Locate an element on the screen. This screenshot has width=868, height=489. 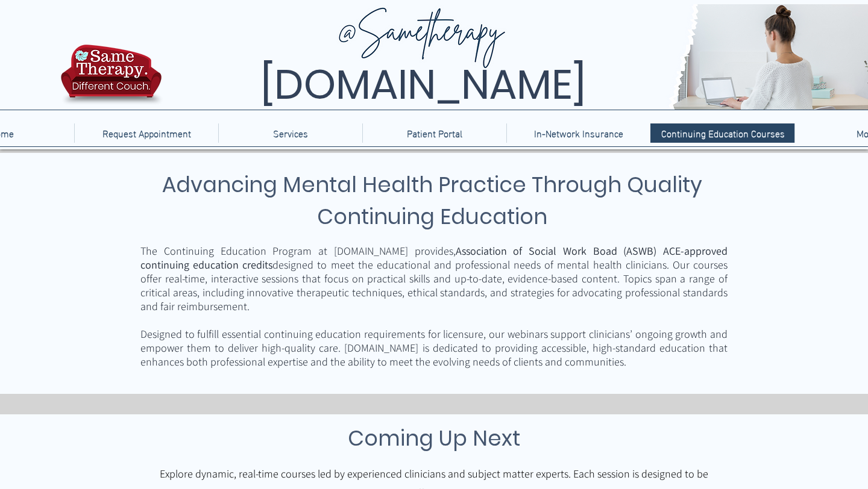
div: Services is located at coordinates (290, 133).